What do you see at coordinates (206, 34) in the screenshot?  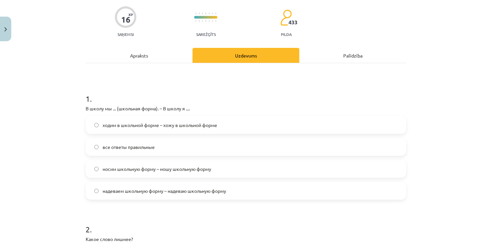 I see `p: Sarežģīts` at bounding box center [206, 34].